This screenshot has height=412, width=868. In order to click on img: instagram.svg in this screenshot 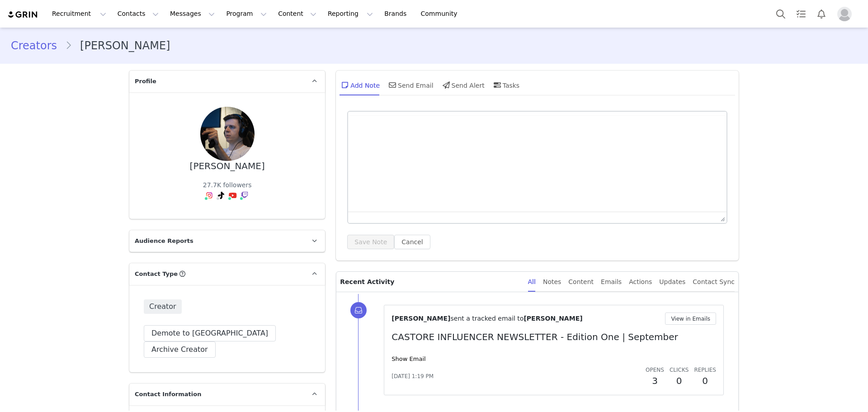, I will do `click(209, 195)`.